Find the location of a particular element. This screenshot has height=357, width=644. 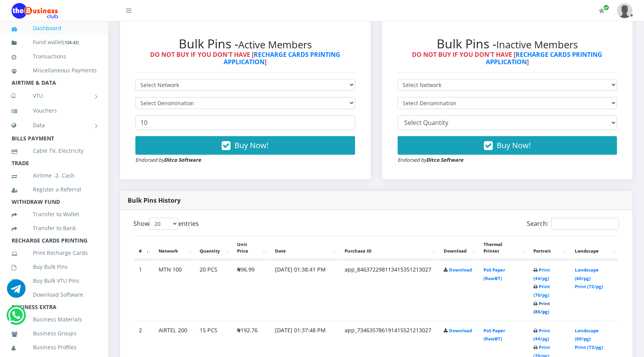

a: Print Recharge Cards is located at coordinates (55, 253).